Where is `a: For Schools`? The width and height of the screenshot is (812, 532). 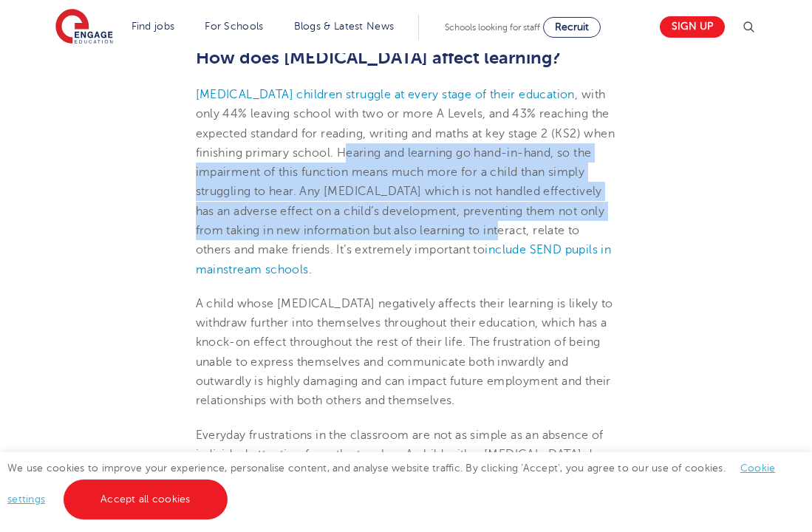 a: For Schools is located at coordinates (234, 26).